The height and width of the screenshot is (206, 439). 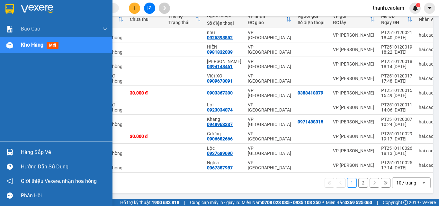 I want to click on span: Giới thiệu Vexere, nhận hoa hồng, so click(x=59, y=181).